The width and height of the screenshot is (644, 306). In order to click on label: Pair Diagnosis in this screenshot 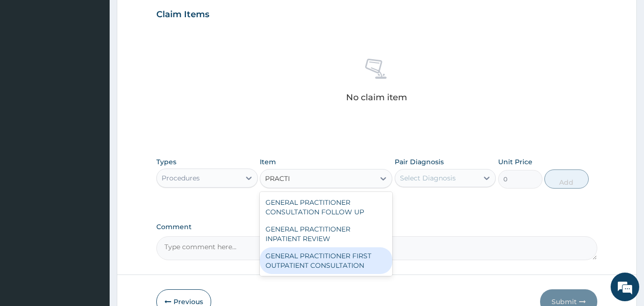, I will do `click(419, 162)`.